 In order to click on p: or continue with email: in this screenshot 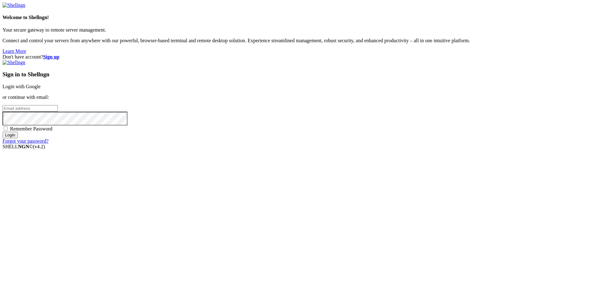, I will do `click(300, 97)`.